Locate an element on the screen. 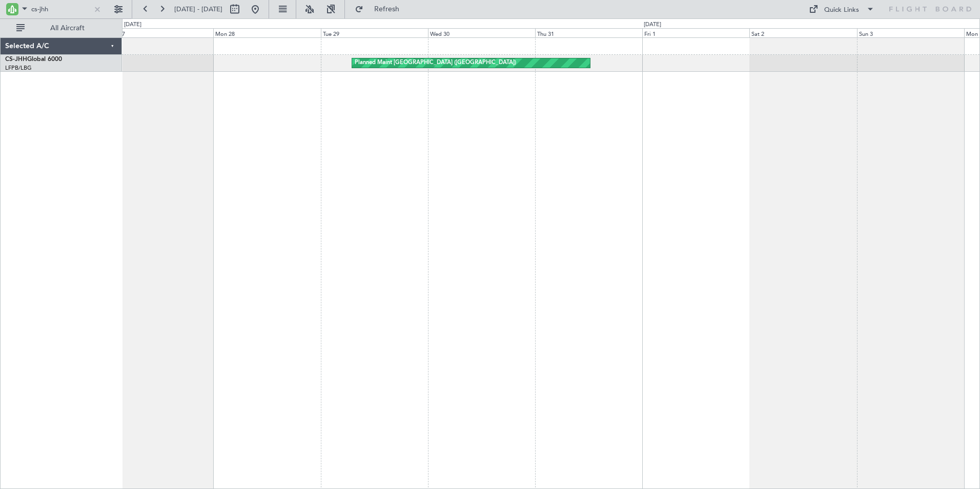 The width and height of the screenshot is (980, 489). div: Mon 28 is located at coordinates (266, 33).